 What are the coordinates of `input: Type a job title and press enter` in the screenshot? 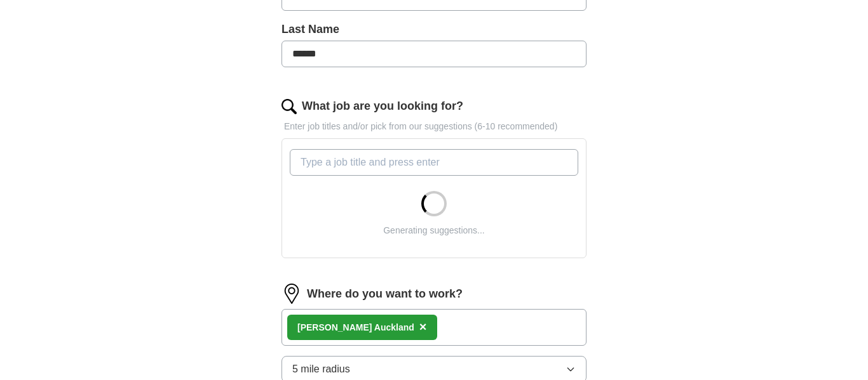 It's located at (434, 162).